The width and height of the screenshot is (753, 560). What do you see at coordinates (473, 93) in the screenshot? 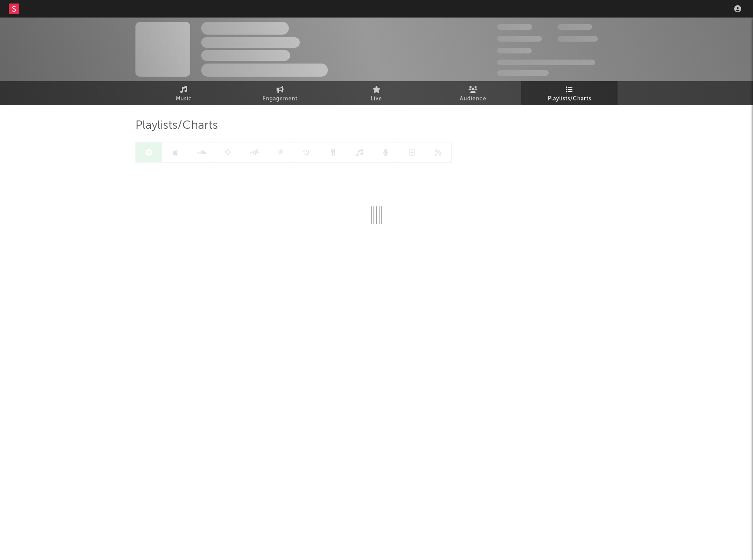
I see `a: Audience` at bounding box center [473, 93].